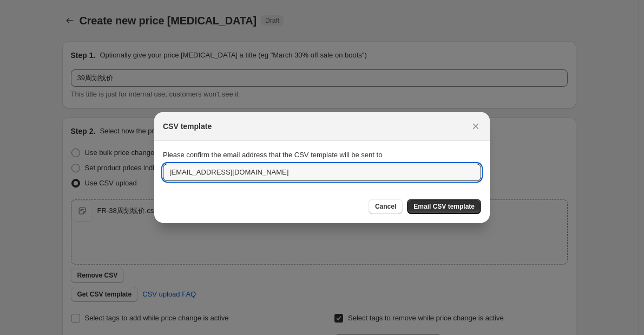 The width and height of the screenshot is (644, 335). I want to click on button: Email CSV template, so click(444, 207).